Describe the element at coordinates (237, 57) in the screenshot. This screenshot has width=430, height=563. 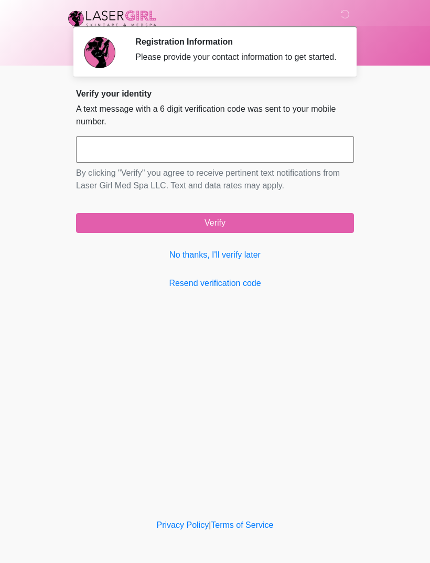
I see `div: Please provide your contact information to get started.` at that location.